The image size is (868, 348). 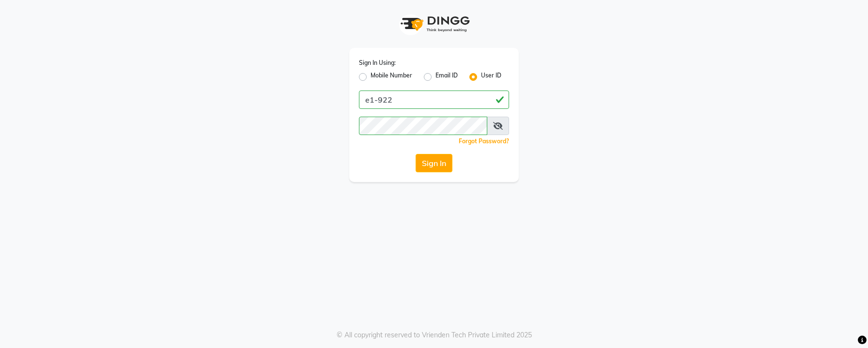 I want to click on img: logo1.svg, so click(x=434, y=23).